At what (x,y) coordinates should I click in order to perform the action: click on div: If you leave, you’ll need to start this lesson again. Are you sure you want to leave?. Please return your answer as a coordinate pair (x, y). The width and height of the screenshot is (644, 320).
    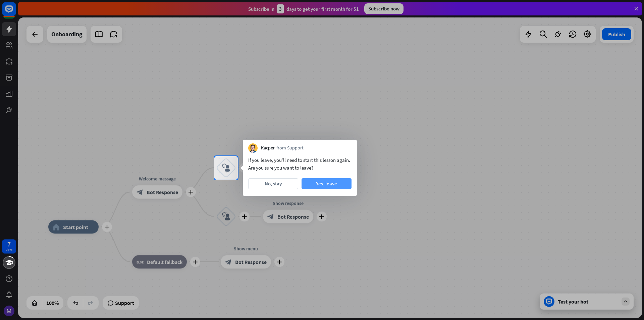
    Looking at the image, I should click on (300, 164).